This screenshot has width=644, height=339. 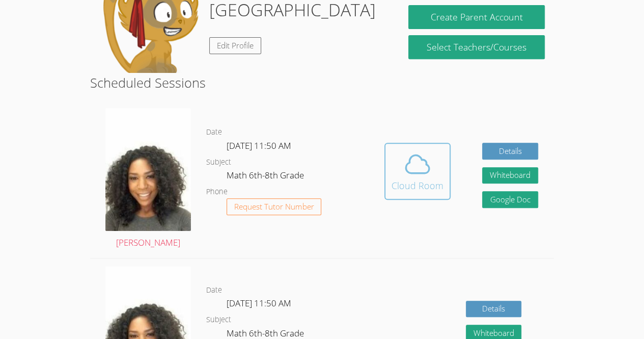 I want to click on button: Create Parent Account, so click(x=476, y=17).